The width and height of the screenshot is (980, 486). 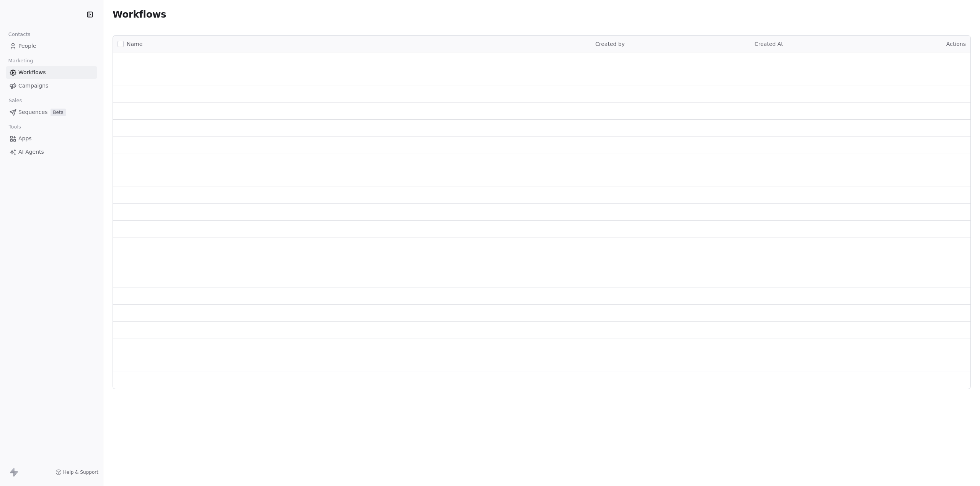 I want to click on span: Actions, so click(x=955, y=44).